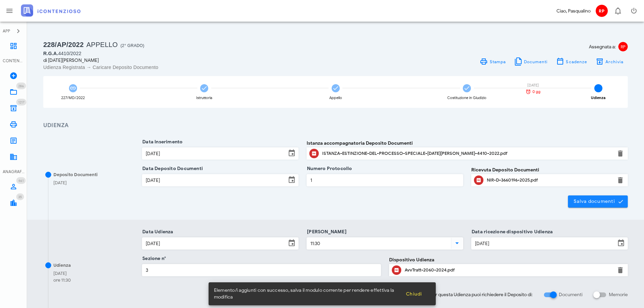 The width and height of the screenshot is (644, 308). What do you see at coordinates (64, 45) in the screenshot?
I see `span: 228/AP/2022` at bounding box center [64, 45].